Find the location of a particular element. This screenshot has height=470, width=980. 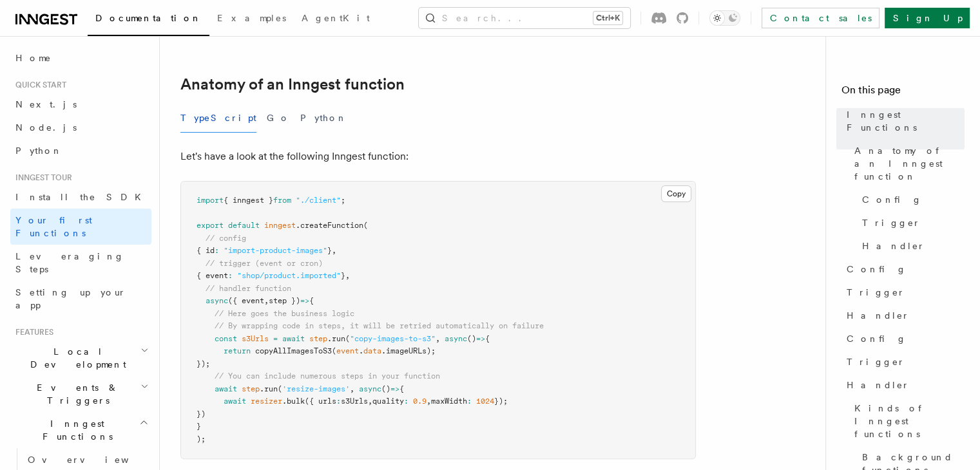

span: Overview is located at coordinates (94, 460).